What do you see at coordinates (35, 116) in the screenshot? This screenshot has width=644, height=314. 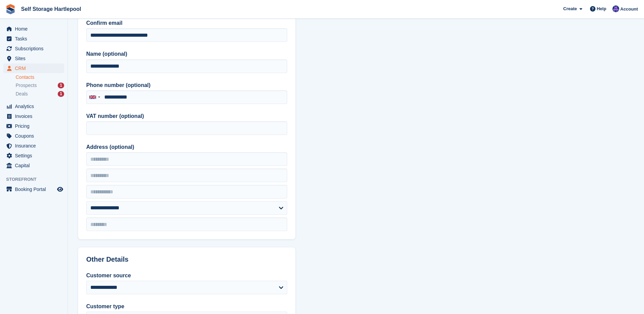 I see `span: Invoices` at bounding box center [35, 116].